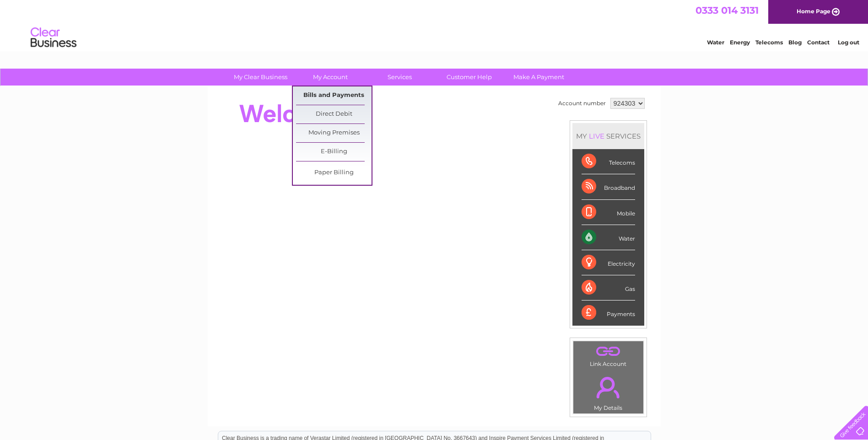 This screenshot has height=440, width=868. Describe the element at coordinates (608, 161) in the screenshot. I see `div: Telecoms` at that location.